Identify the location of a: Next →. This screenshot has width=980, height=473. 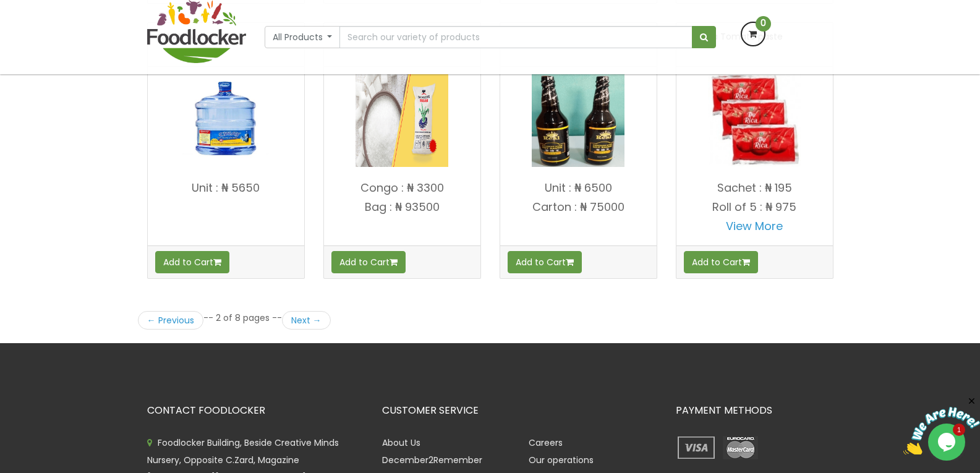
(306, 320).